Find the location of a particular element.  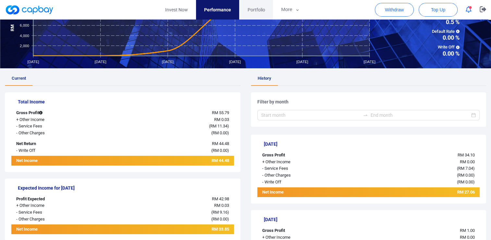

span: Default Rate is located at coordinates (438, 31).